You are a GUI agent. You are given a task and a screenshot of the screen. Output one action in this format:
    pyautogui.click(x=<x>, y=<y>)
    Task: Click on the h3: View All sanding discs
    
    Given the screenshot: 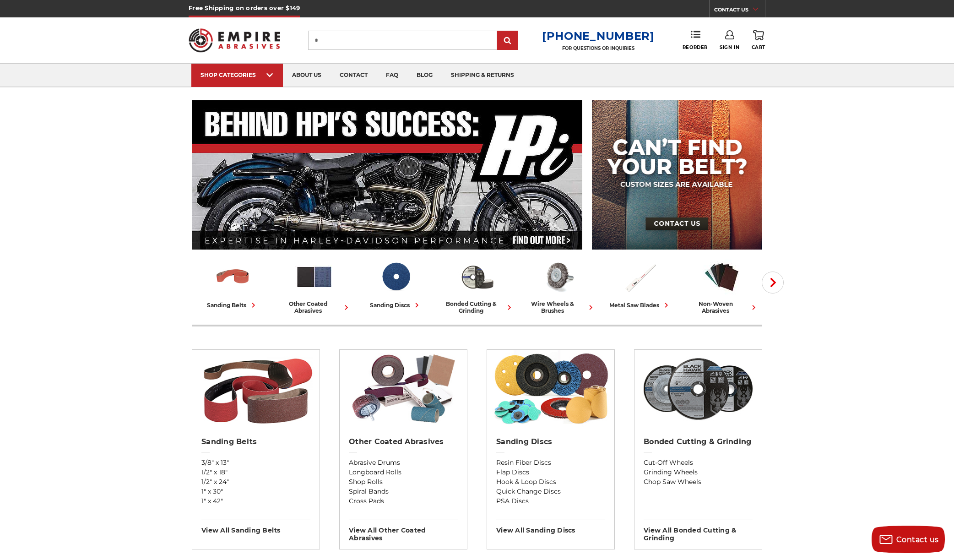 What is the action you would take?
    pyautogui.click(x=550, y=526)
    